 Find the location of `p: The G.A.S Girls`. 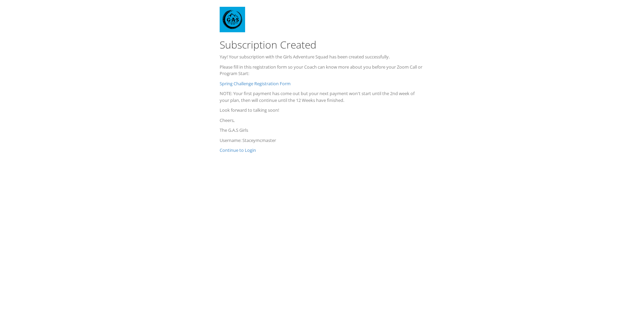

p: The G.A.S Girls is located at coordinates (322, 130).